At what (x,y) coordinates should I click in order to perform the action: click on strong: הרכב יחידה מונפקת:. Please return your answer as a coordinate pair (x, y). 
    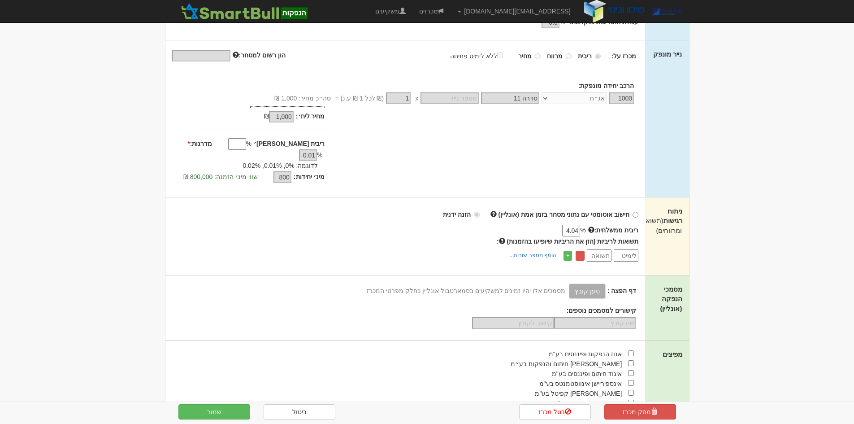
    Looking at the image, I should click on (606, 86).